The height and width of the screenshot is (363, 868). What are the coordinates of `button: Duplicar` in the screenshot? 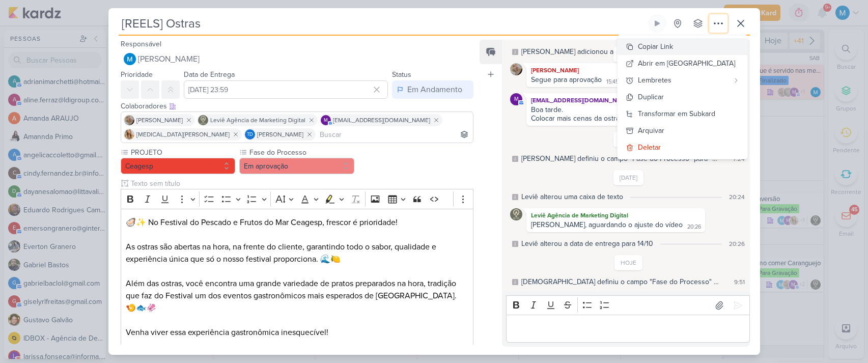 It's located at (682, 96).